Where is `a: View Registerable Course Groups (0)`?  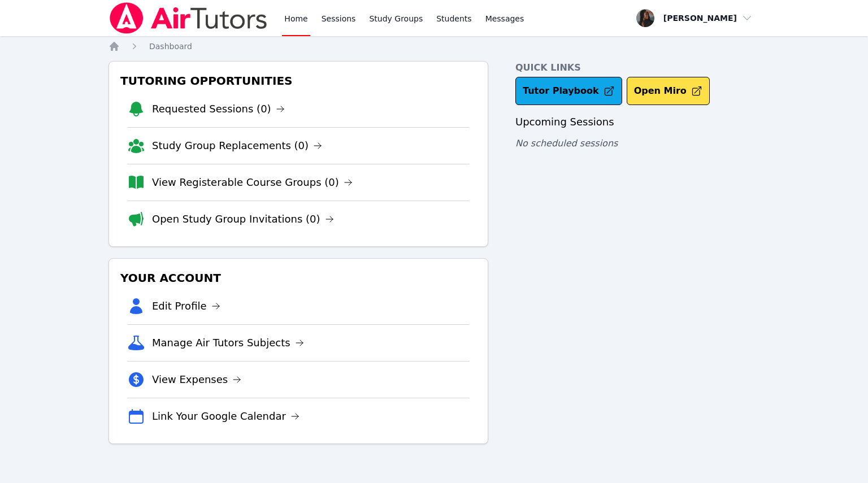
a: View Registerable Course Groups (0) is located at coordinates (252, 182).